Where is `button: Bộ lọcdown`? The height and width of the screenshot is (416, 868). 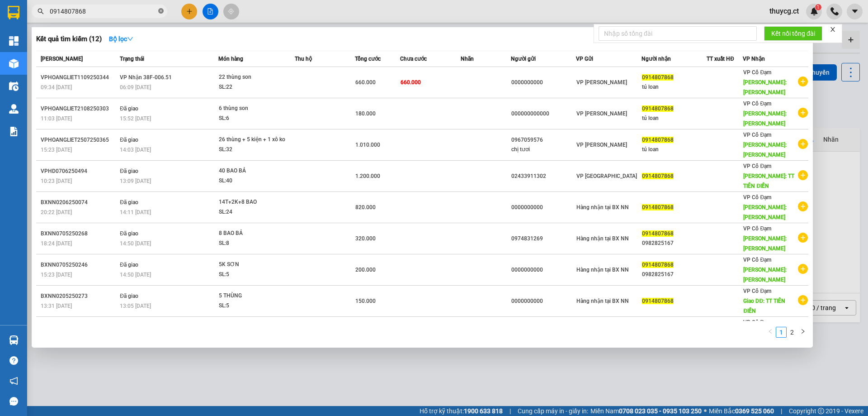
button: Bộ lọcdown is located at coordinates (121, 39).